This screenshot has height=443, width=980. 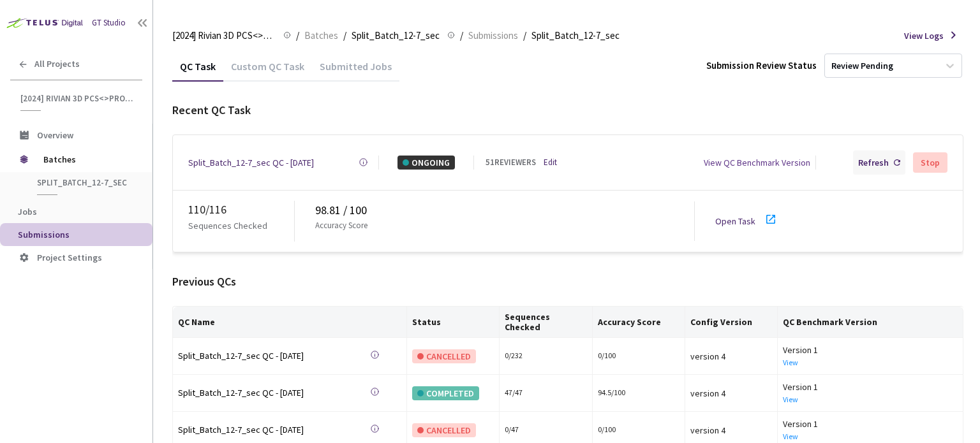 What do you see at coordinates (493, 35) in the screenshot?
I see `a: Submissions` at bounding box center [493, 35].